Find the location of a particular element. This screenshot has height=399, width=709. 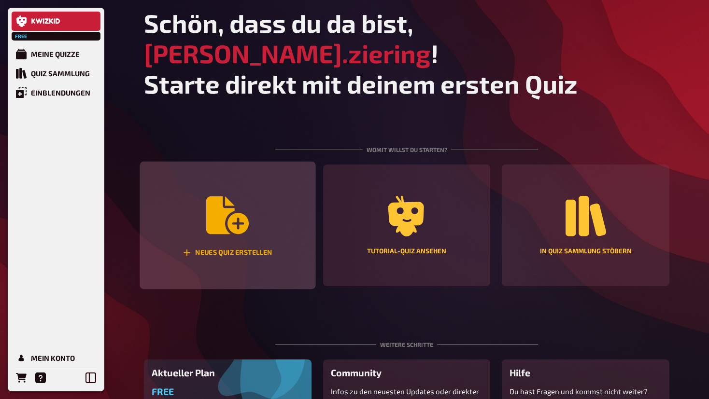

div: In Quiz Sammlung stöbern is located at coordinates (586, 252).